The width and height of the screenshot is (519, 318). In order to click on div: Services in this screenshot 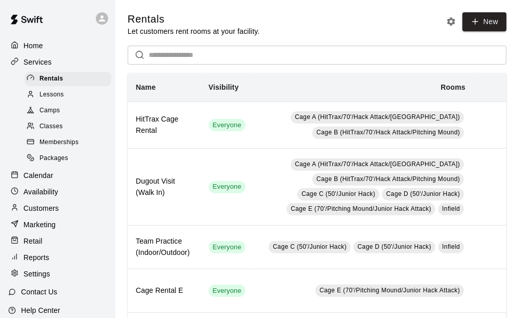, I will do `click(57, 62)`.